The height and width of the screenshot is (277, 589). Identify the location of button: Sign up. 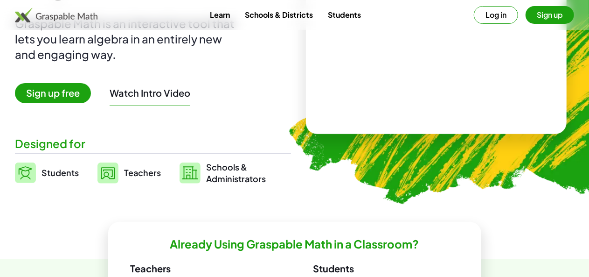
(550, 15).